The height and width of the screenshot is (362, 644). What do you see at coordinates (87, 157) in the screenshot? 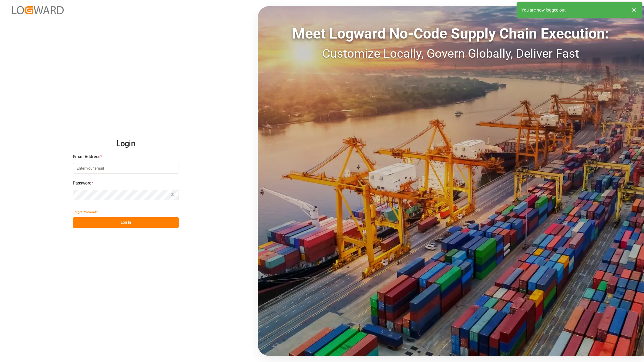
I see `span: Email Address` at bounding box center [87, 157].